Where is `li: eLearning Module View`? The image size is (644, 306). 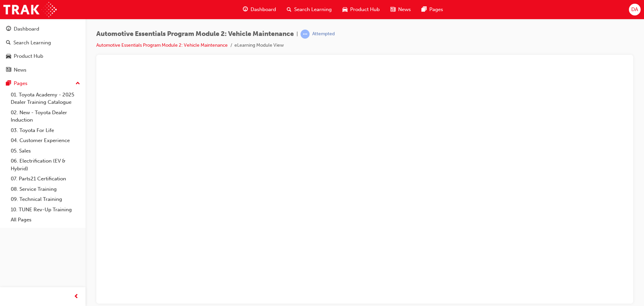 li: eLearning Module View is located at coordinates (259, 45).